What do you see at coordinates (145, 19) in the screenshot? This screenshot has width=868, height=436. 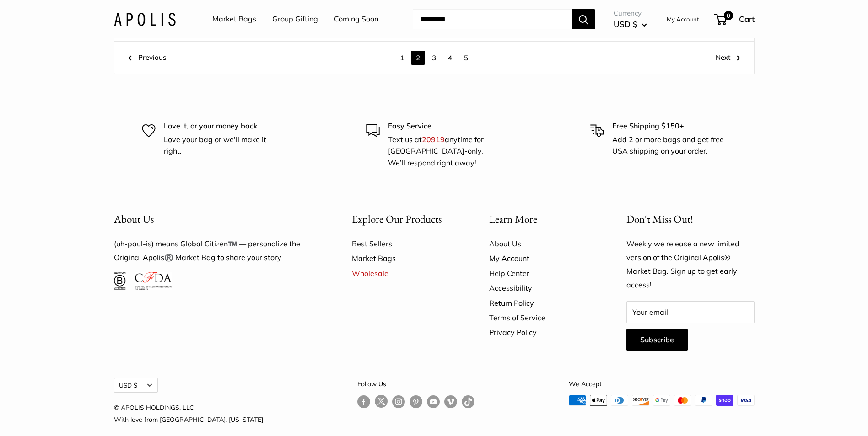 I see `img: Apolis` at bounding box center [145, 19].